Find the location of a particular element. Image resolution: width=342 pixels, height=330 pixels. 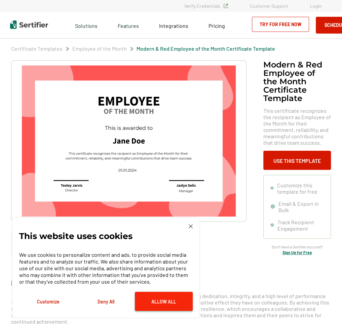

span: Certificate Templates is located at coordinates (37, 49).